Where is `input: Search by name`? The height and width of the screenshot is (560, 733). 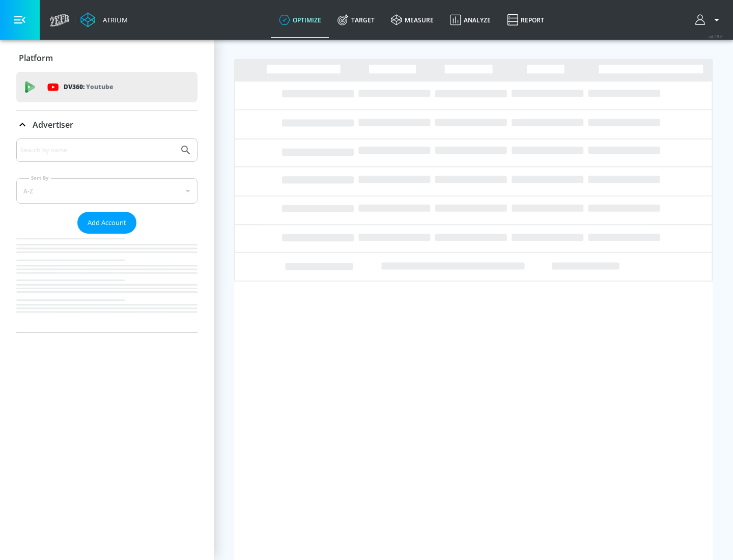 input: Search by name is located at coordinates (97, 150).